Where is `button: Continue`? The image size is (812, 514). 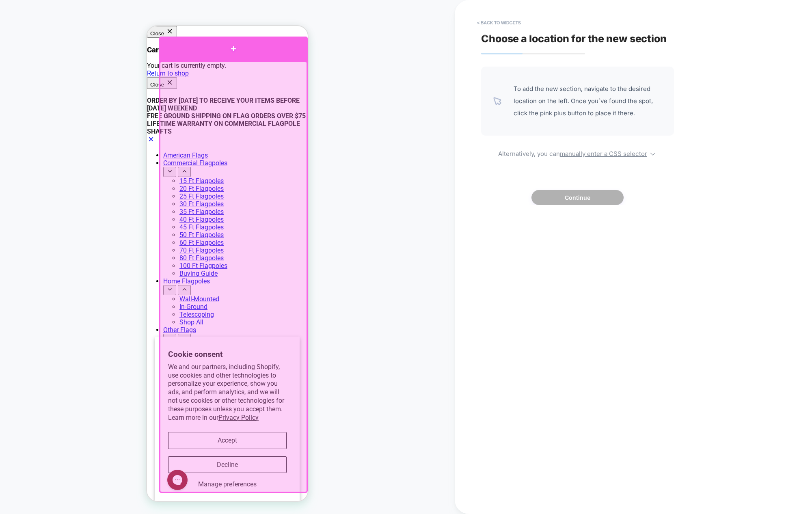
button: Continue is located at coordinates (577, 197).